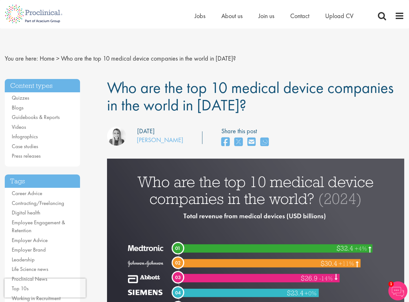 The width and height of the screenshot is (409, 302). Describe the element at coordinates (339, 16) in the screenshot. I see `a: Upload CV` at that location.